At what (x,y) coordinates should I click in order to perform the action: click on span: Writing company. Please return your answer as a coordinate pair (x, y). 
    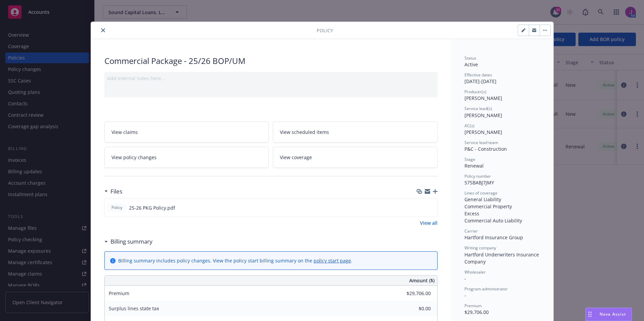
    Looking at the image, I should click on (480, 248).